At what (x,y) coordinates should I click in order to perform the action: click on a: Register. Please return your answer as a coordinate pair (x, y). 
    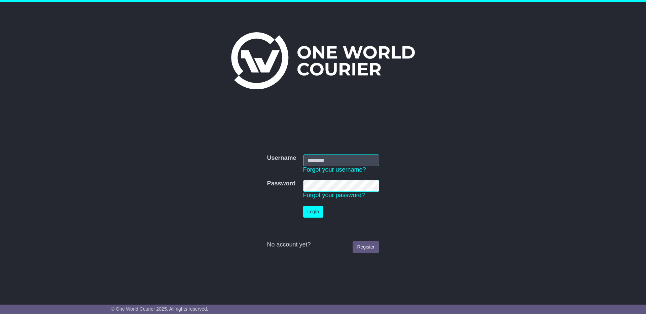
    Looking at the image, I should click on (365, 247).